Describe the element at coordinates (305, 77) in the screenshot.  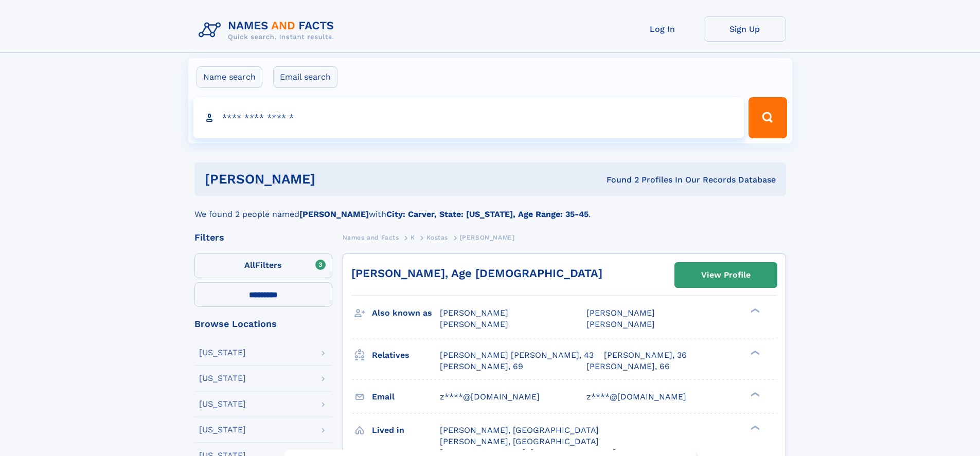
I see `label: Email search` at that location.